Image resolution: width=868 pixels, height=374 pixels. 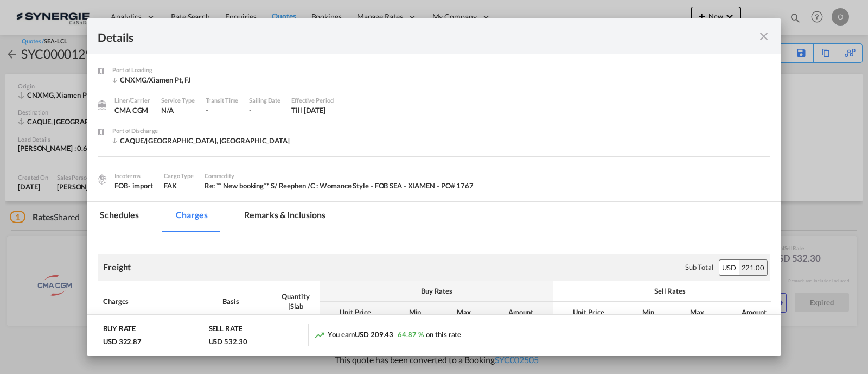 What do you see at coordinates (225, 330) in the screenshot?
I see `div: SELL RATE` at bounding box center [225, 330].